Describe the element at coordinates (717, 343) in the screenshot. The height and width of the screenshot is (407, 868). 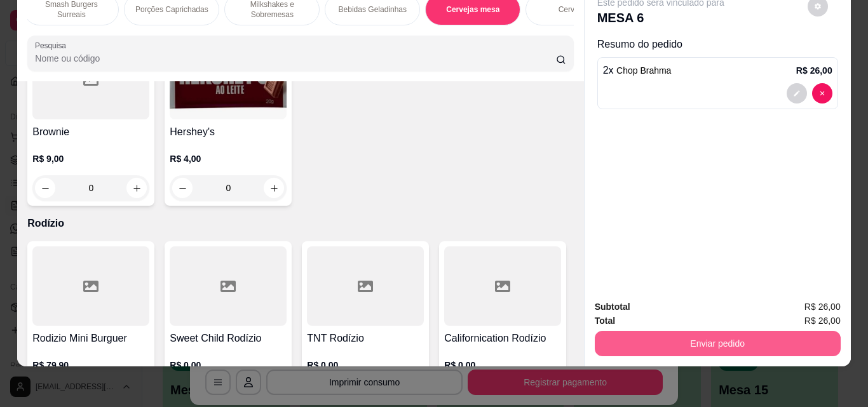
I see `button: Enviar pedido` at that location.